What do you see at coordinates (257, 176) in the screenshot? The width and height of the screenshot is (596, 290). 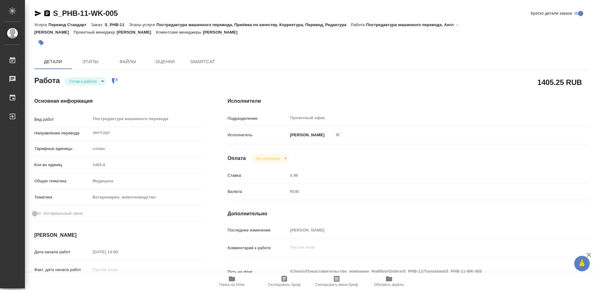 I see `p: Ставка` at bounding box center [257, 176].